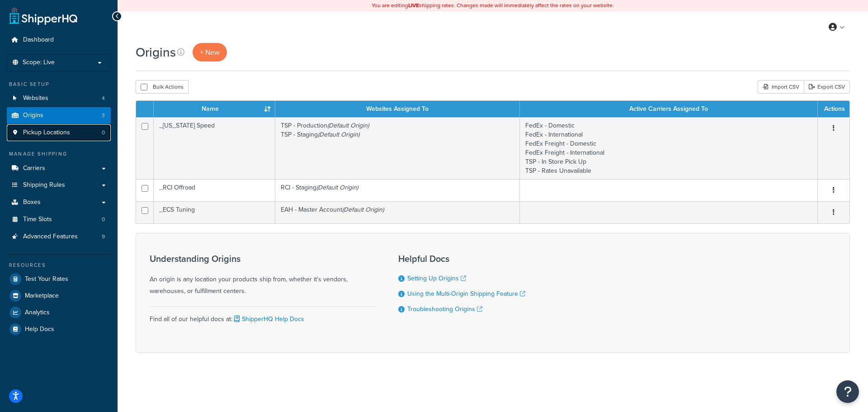 The height and width of the screenshot is (412, 868). What do you see at coordinates (214, 109) in the screenshot?
I see `th: Name : activate to sort column ascending` at bounding box center [214, 109].